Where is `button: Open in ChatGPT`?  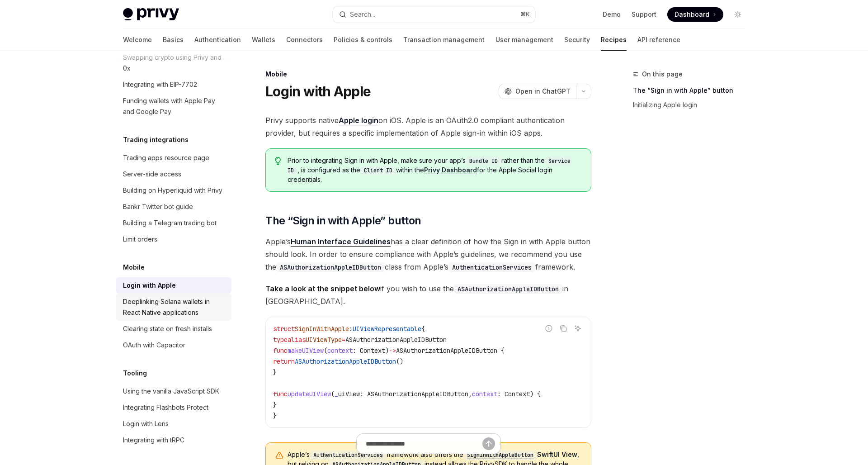
button: Open in ChatGPT is located at coordinates (537, 91).